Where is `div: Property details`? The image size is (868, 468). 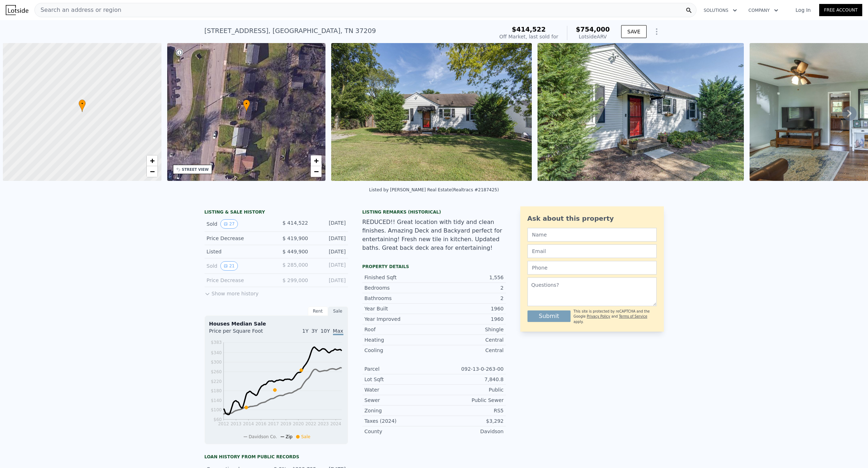 div: Property details is located at coordinates (434, 267).